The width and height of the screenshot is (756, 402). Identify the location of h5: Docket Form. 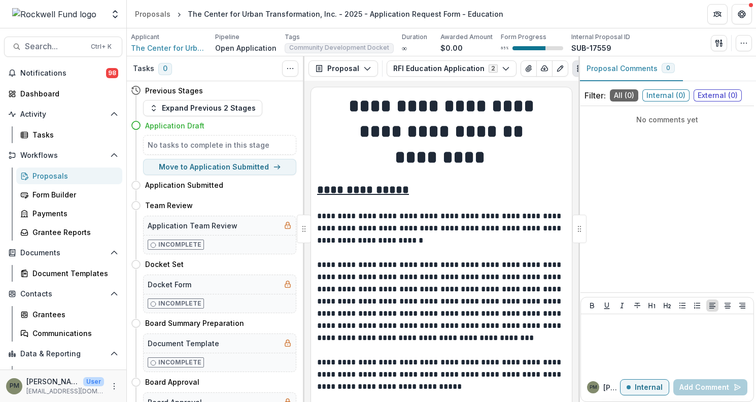
(169, 284).